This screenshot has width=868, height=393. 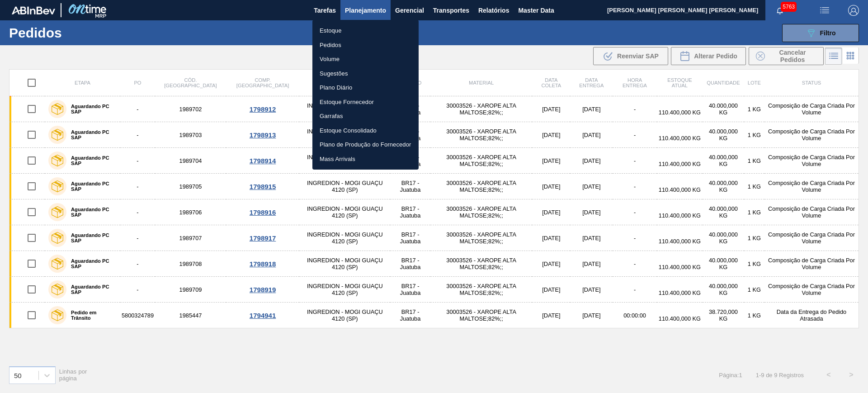 What do you see at coordinates (365, 31) in the screenshot?
I see `a: Estoque` at bounding box center [365, 31].